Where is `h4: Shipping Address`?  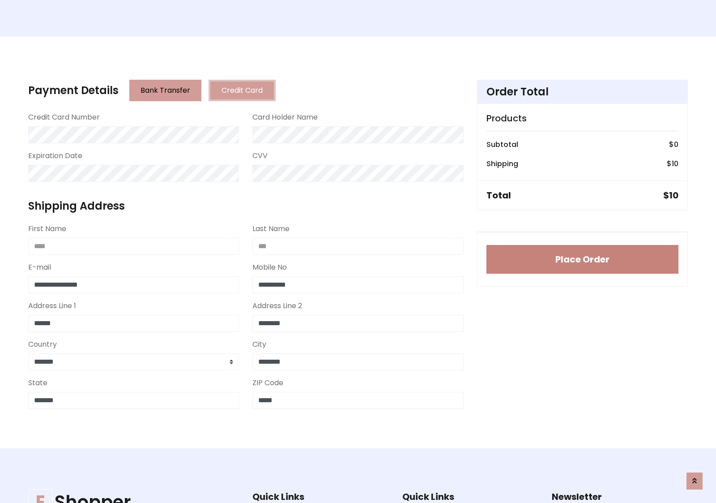
h4: Shipping Address is located at coordinates (246, 206).